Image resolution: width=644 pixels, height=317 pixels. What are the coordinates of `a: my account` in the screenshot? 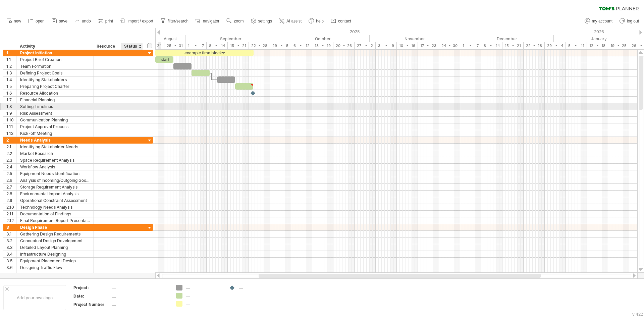 It's located at (599, 21).